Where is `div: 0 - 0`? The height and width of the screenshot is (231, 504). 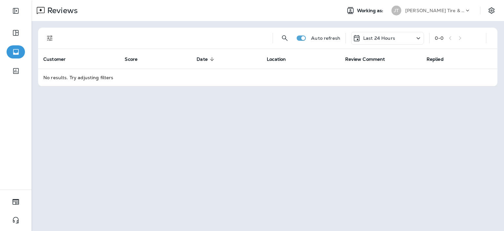
div: 0 - 0 is located at coordinates (439, 38).